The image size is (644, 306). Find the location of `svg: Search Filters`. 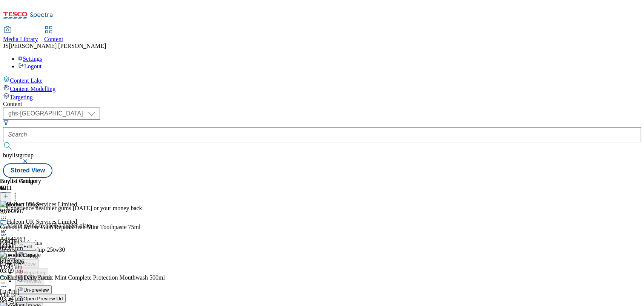

svg: Search Filters is located at coordinates (6, 123).